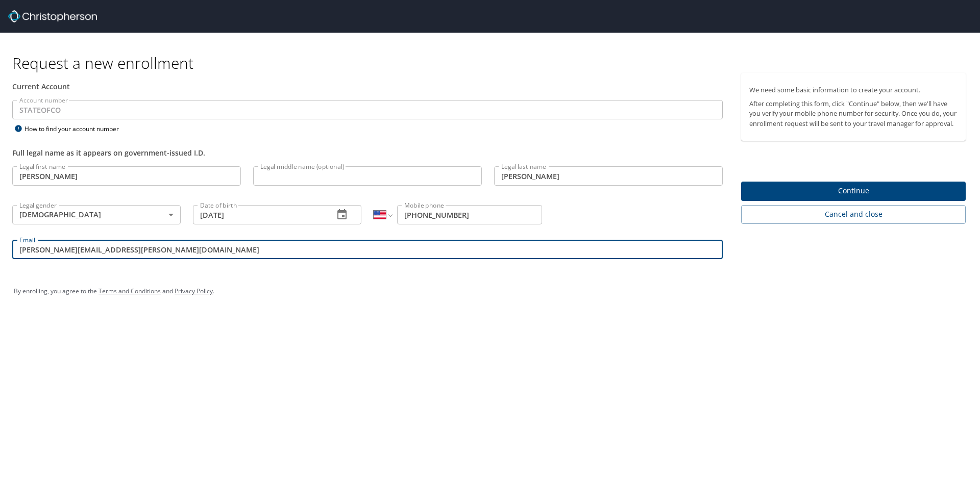 Image resolution: width=980 pixels, height=482 pixels. I want to click on input: MM/DD/YYYY, so click(259, 215).